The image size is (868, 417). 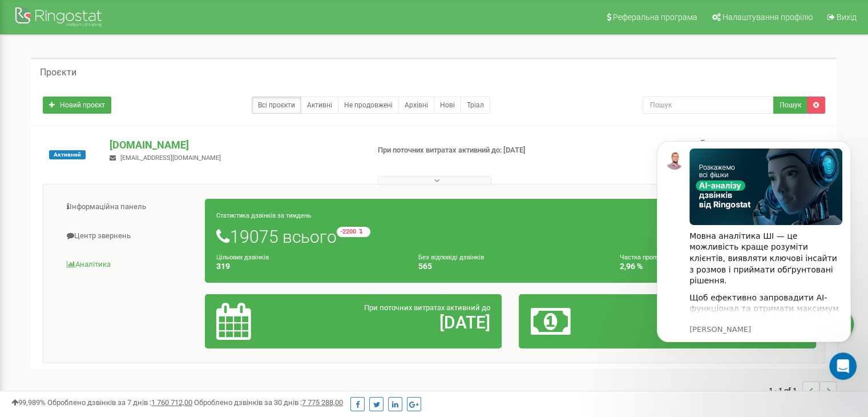 What do you see at coordinates (427, 307) in the screenshot?
I see `span: При поточних витратах активний до` at bounding box center [427, 307].